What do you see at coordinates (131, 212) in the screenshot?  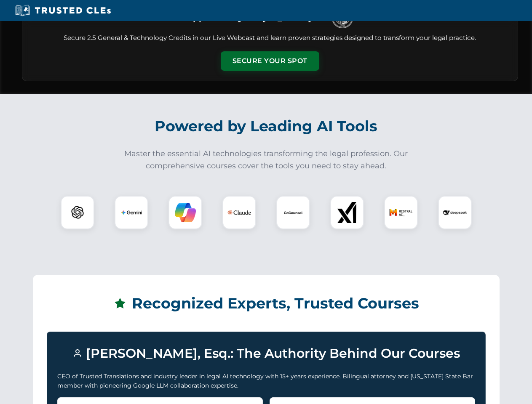 I see `img: Gemini Logo` at bounding box center [131, 212].